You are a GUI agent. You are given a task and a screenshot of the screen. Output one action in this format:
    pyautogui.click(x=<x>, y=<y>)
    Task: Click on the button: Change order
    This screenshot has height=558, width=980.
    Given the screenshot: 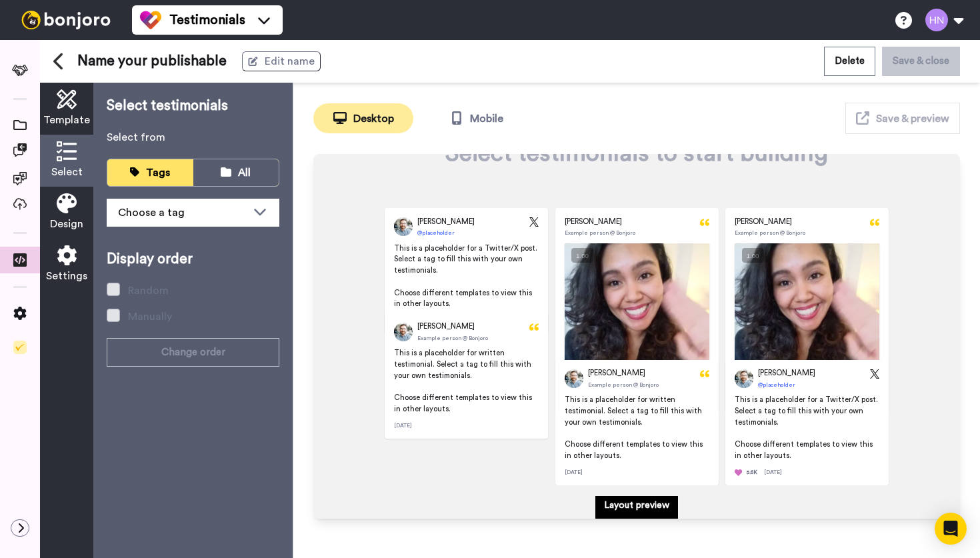 What is the action you would take?
    pyautogui.click(x=193, y=352)
    